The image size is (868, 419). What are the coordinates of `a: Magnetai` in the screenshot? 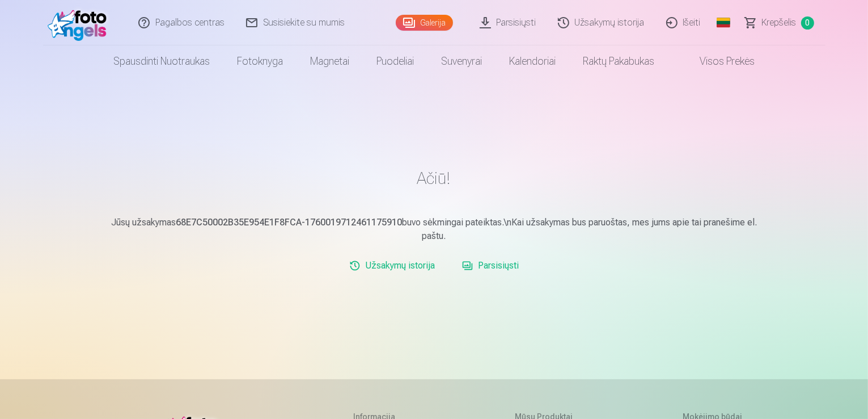 It's located at (329, 61).